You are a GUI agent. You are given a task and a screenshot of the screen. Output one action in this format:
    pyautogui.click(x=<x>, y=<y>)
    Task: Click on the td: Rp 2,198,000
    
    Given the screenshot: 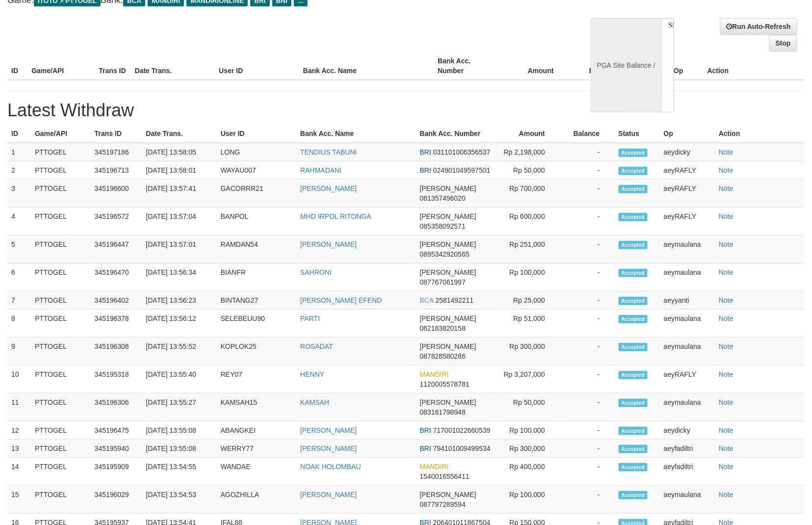 What is the action you would take?
    pyautogui.click(x=527, y=152)
    